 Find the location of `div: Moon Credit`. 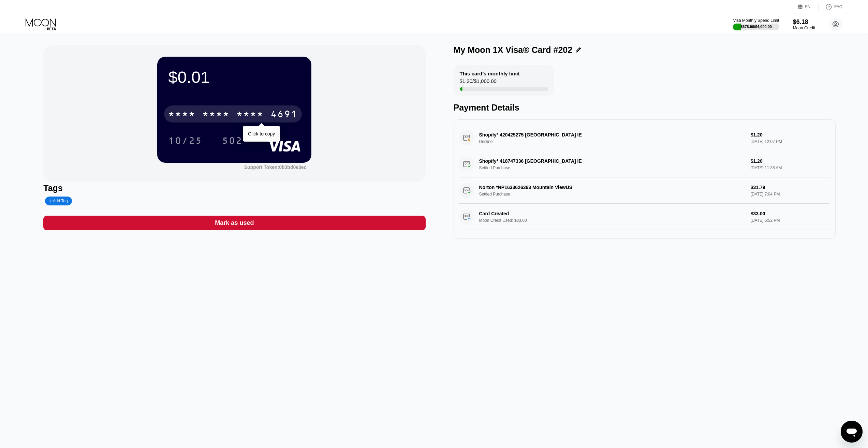

div: Moon Credit is located at coordinates (804, 28).